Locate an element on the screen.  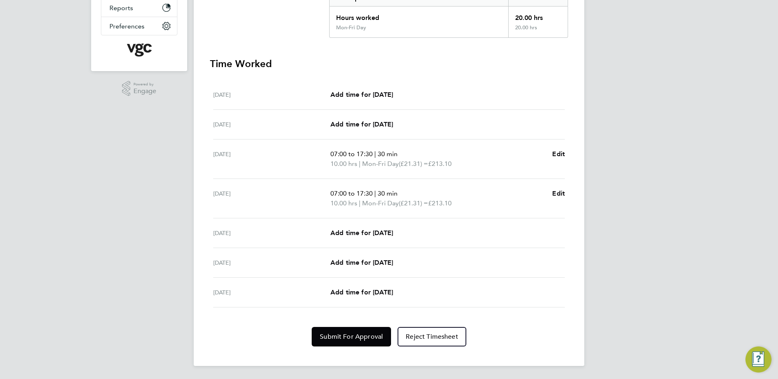
h3: Time Worked is located at coordinates (389, 64).